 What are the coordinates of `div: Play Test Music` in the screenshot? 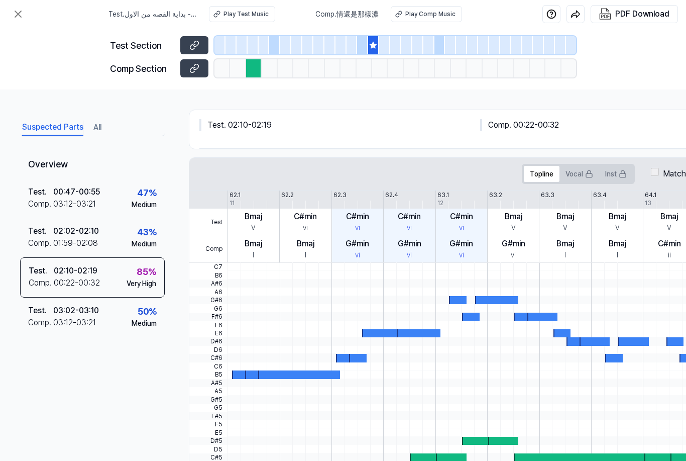 It's located at (246, 14).